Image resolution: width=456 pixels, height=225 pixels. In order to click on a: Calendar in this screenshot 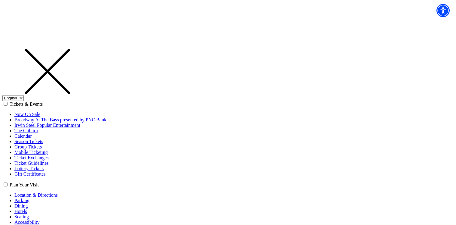, I will do `click(23, 136)`.